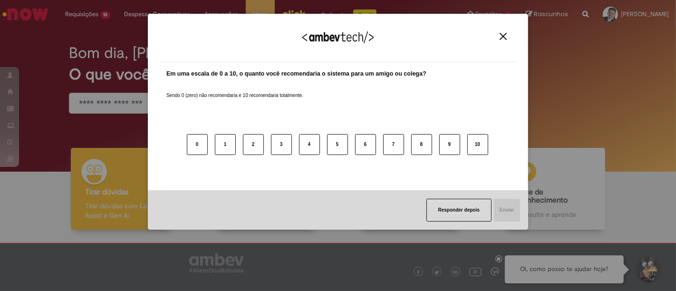 The image size is (676, 291). What do you see at coordinates (282, 145) in the screenshot?
I see `button: 3` at bounding box center [282, 145].